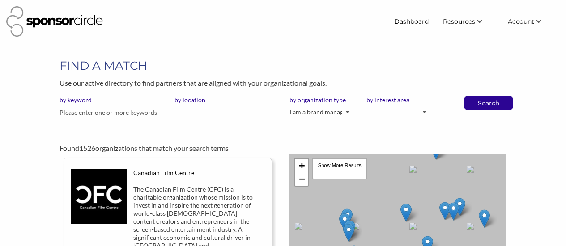  What do you see at coordinates (489, 103) in the screenshot?
I see `p: Search` at bounding box center [489, 103].